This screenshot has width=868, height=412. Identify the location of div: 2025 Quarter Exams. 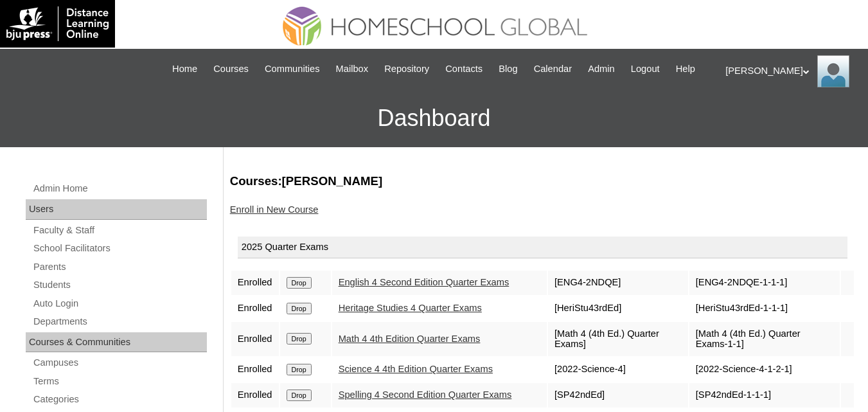
(542, 247).